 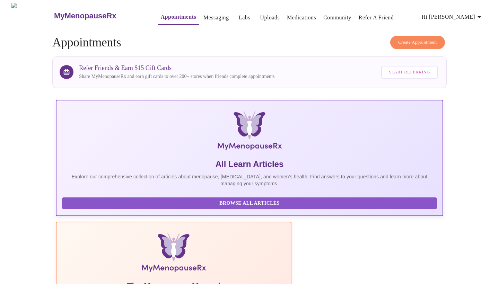 I want to click on button: Create Appointment, so click(x=418, y=42).